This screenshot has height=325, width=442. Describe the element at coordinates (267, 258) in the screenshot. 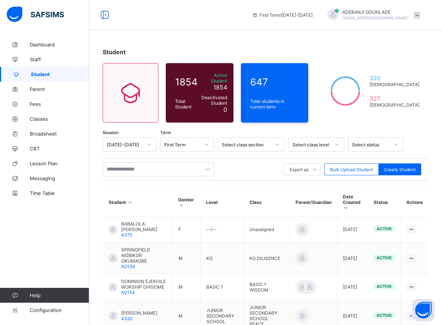

I see `td: KG DILIGENCE` at that location.